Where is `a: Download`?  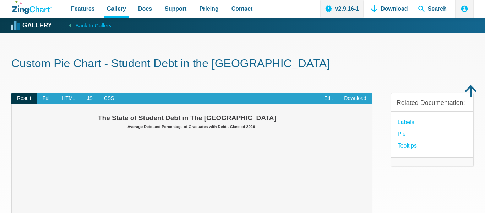 a: Download is located at coordinates (355, 98).